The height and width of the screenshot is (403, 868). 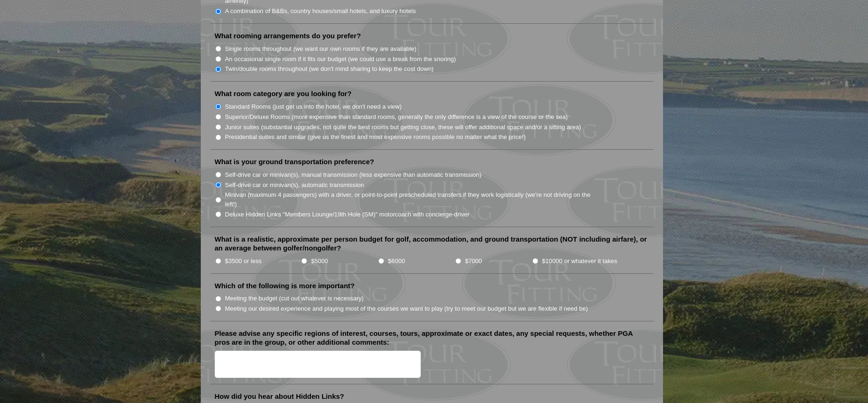 I want to click on label: What rooming arrangements do you prefer?, so click(x=288, y=36).